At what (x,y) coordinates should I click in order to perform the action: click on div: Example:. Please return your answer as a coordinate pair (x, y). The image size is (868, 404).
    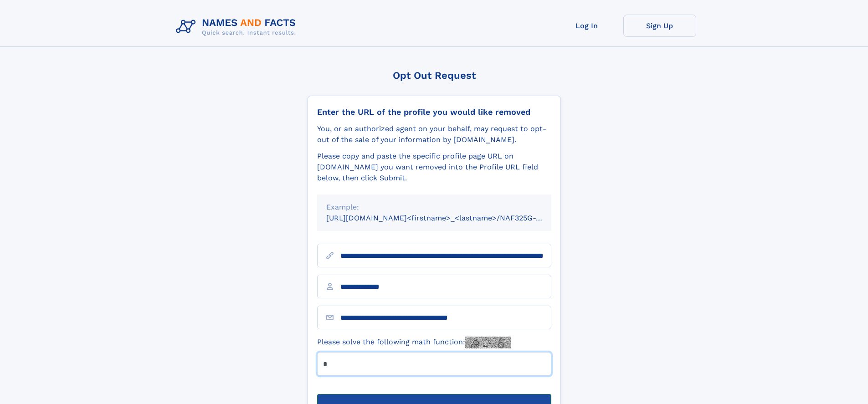
    Looking at the image, I should click on (434, 207).